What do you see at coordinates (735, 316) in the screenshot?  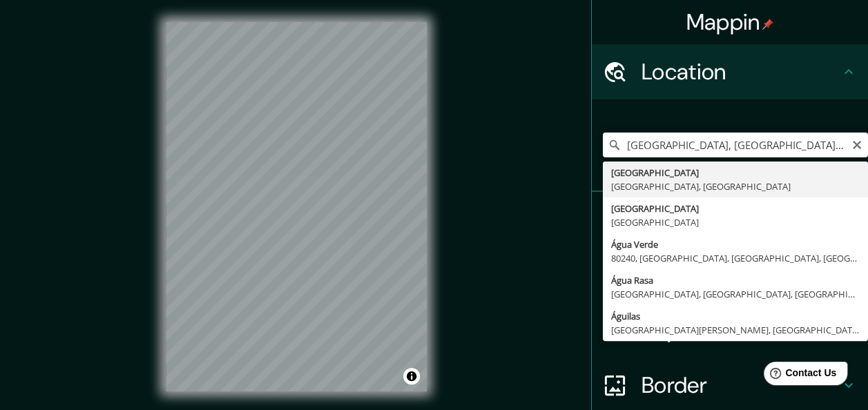 I see `div: Águilas` at bounding box center [735, 316].